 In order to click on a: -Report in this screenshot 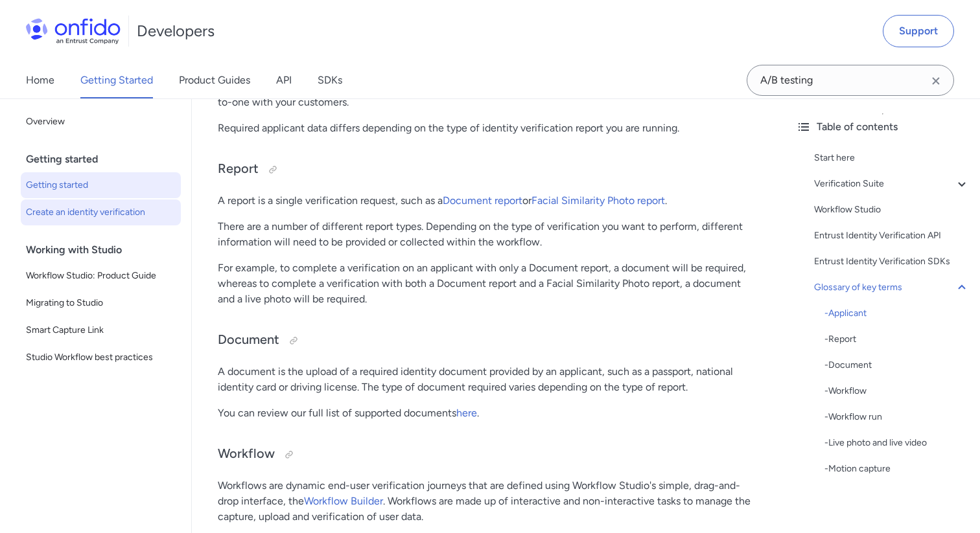, I will do `click(897, 340)`.